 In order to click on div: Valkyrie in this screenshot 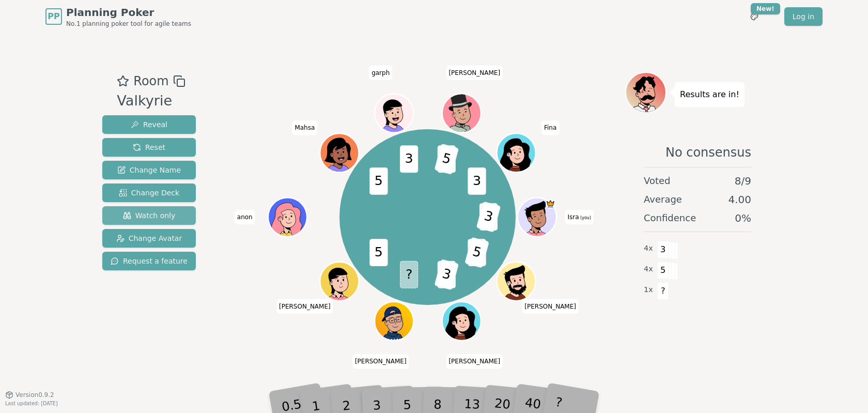, I will do `click(151, 101)`.